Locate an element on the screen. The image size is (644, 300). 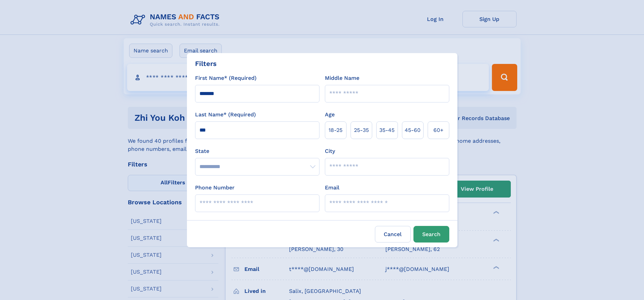
label: First Name* (Required) is located at coordinates (225, 78).